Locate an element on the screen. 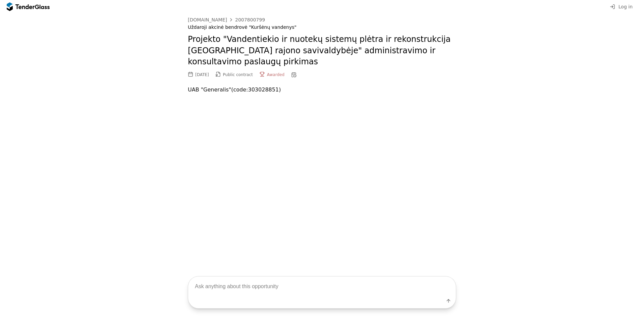 Image resolution: width=644 pixels, height=322 pixels. div: Uždaroji akcinė bendrovė "Kuršėnų vandenys" is located at coordinates (322, 27).